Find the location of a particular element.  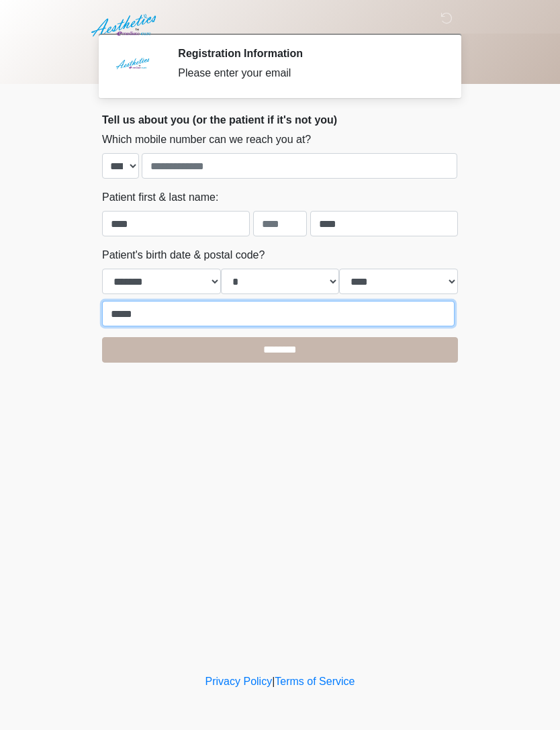

a: Terms of Service is located at coordinates (314, 681).